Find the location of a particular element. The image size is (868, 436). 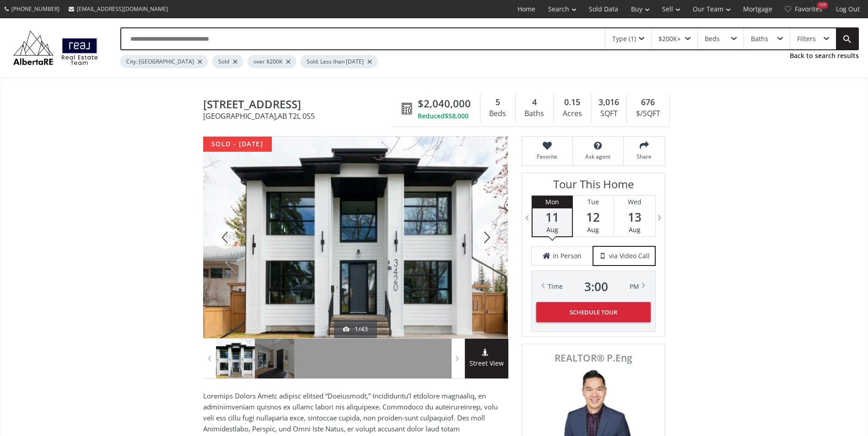

span: 3 : 00 is located at coordinates (596, 286).